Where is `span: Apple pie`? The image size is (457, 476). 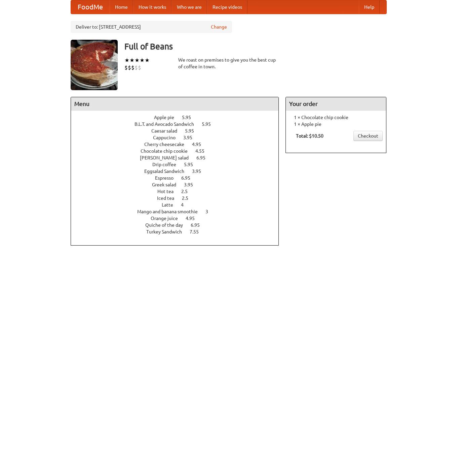 span: Apple pie is located at coordinates (167, 118).